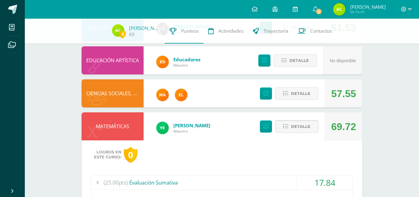  I want to click on span: Actividades, so click(231, 31).